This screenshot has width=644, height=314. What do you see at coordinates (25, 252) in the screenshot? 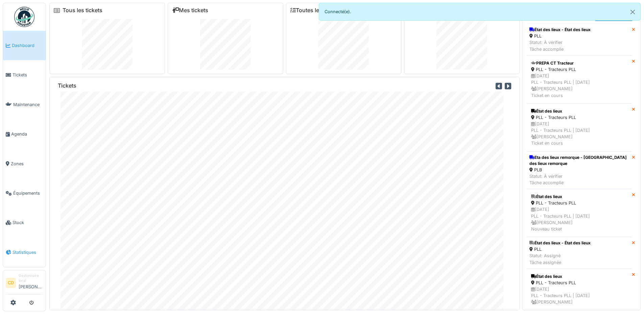
I see `a: Statistiques` at bounding box center [25, 252].